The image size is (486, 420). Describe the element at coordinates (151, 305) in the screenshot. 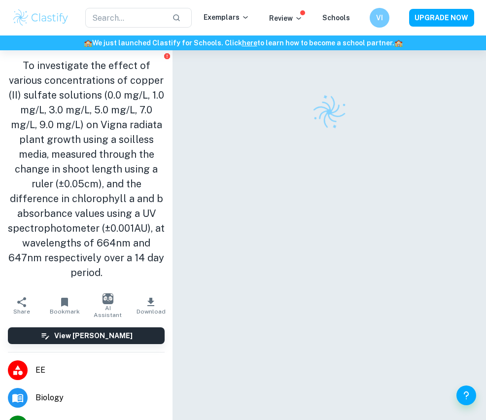

I see `button: Download` at that location.